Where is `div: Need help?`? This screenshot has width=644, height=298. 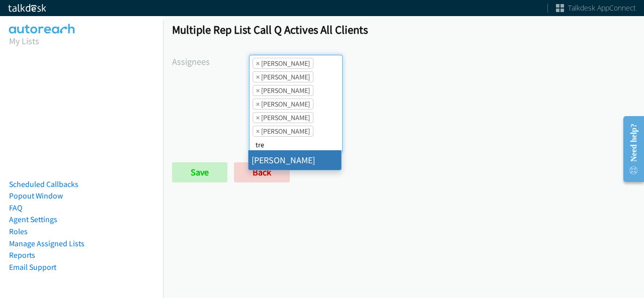
div: Need help? is located at coordinates (18, 34).